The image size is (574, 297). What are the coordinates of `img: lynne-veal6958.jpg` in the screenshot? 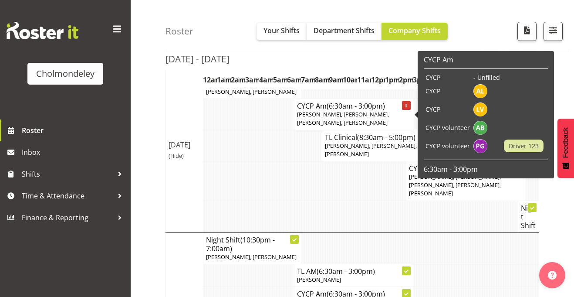 It's located at (480, 109).